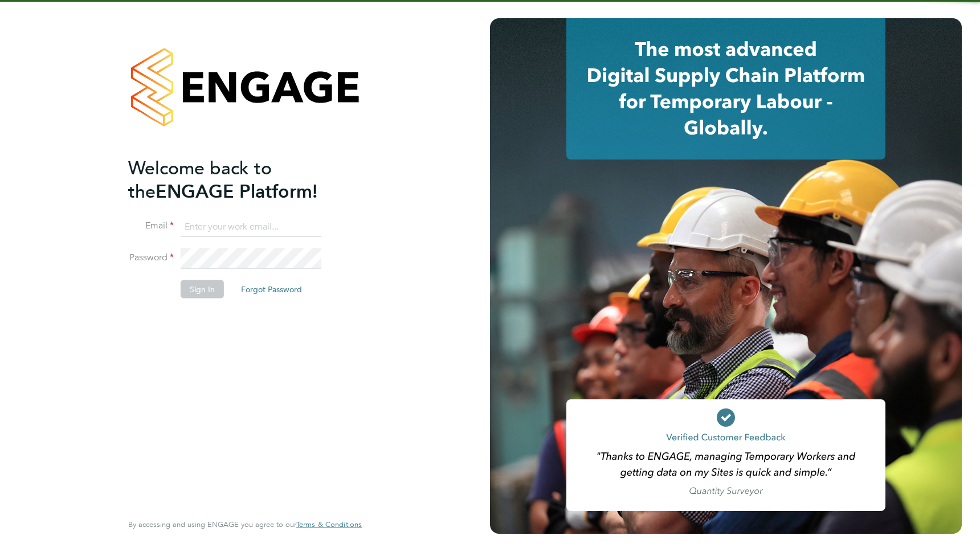 The height and width of the screenshot is (552, 980). Describe the element at coordinates (239, 180) in the screenshot. I see `h2: ENGAGE Platform!` at that location.